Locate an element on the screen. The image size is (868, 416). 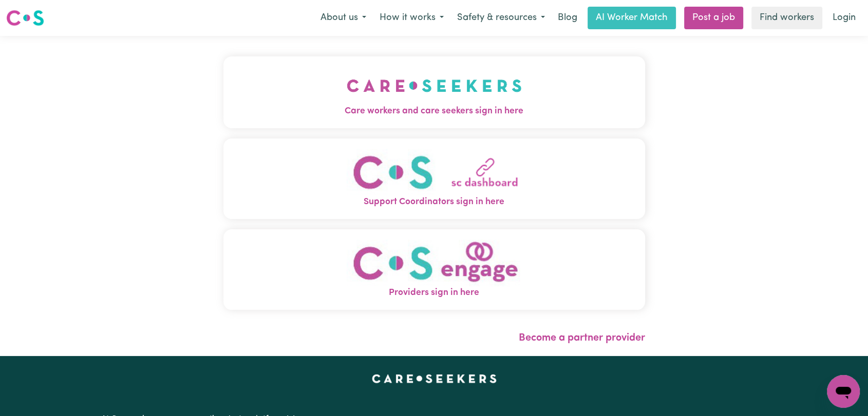
span: Care workers and care seekers sign in here is located at coordinates (434, 112).